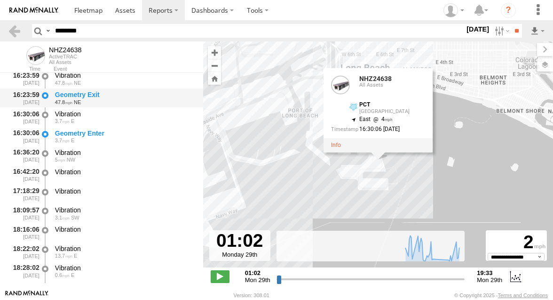 Image resolution: width=553 pixels, height=300 pixels. I want to click on span: 0.6, so click(62, 275).